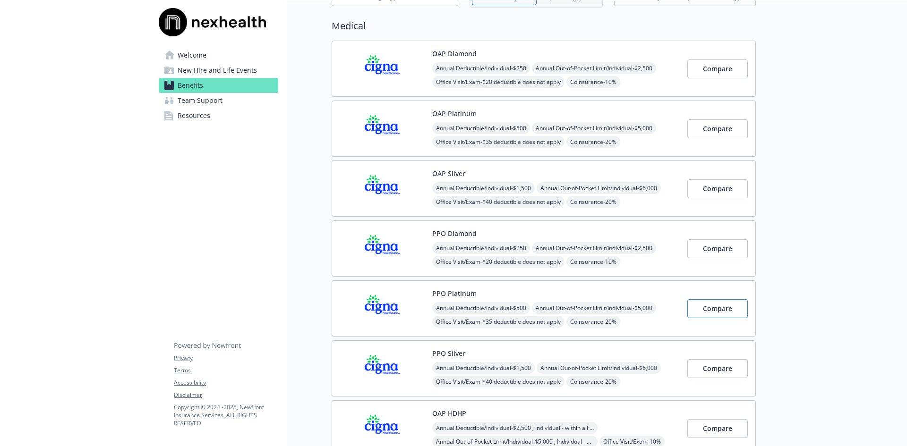 Image resolution: width=907 pixels, height=446 pixels. Describe the element at coordinates (218, 116) in the screenshot. I see `a: Resources` at that location.